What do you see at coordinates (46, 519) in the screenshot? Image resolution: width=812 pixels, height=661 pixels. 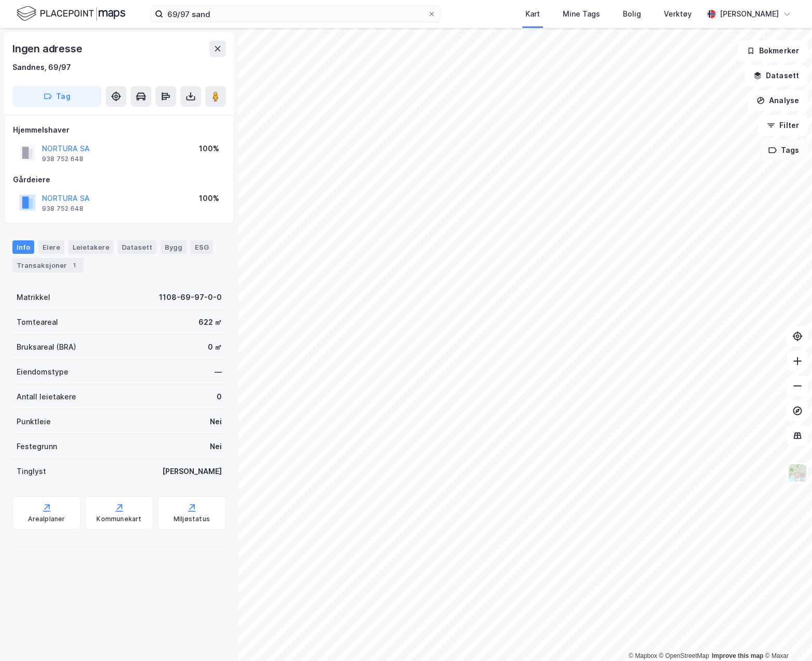 I see `div: Arealplaner` at bounding box center [46, 519].